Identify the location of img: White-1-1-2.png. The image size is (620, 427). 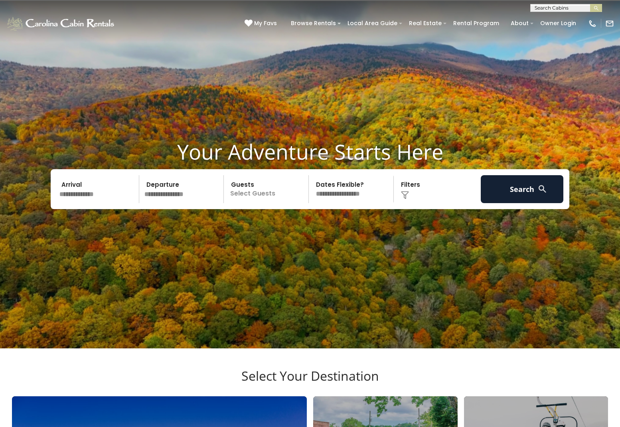
(61, 24).